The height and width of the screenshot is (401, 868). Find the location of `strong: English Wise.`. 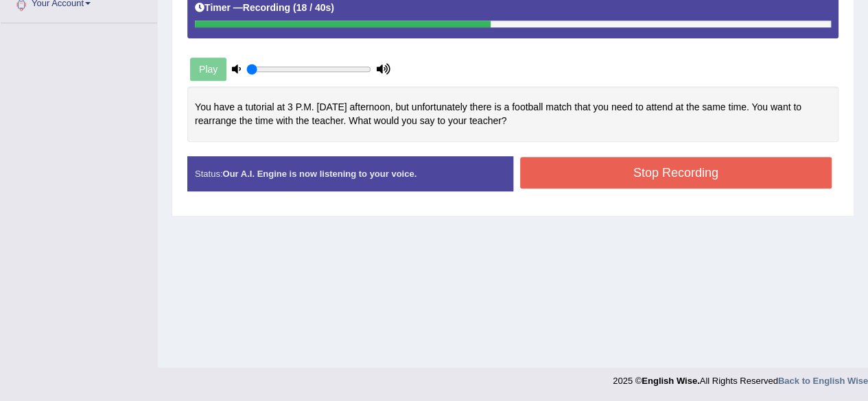

strong: English Wise. is located at coordinates (670, 381).